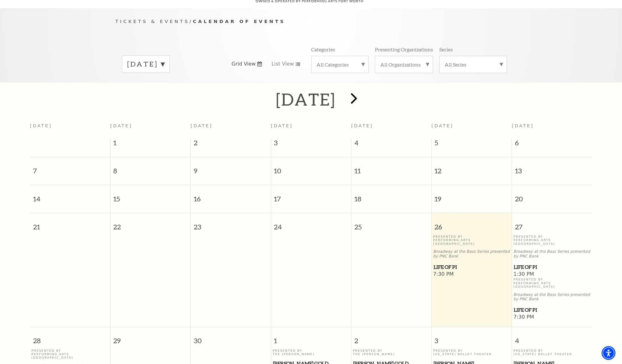 This screenshot has width=622, height=364. Describe the element at coordinates (239, 21) in the screenshot. I see `span: Calendar of Events` at that location.